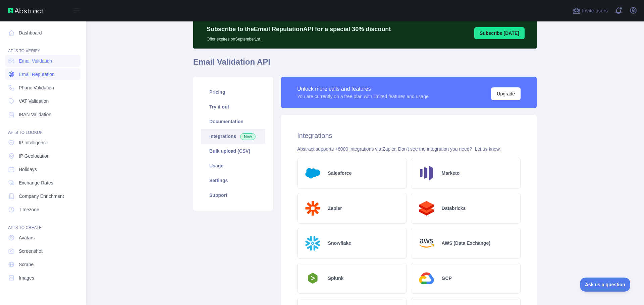 The width and height of the screenshot is (644, 305). What do you see at coordinates (43, 88) in the screenshot?
I see `a: Phone Validation` at bounding box center [43, 88].